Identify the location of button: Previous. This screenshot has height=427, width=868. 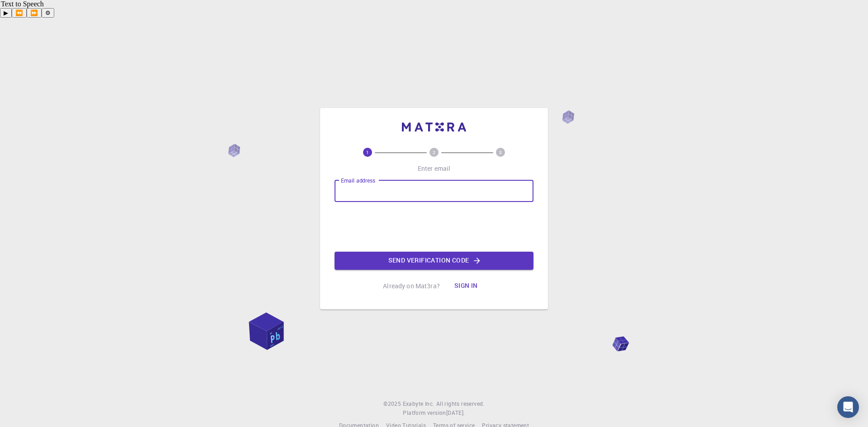
(19, 12).